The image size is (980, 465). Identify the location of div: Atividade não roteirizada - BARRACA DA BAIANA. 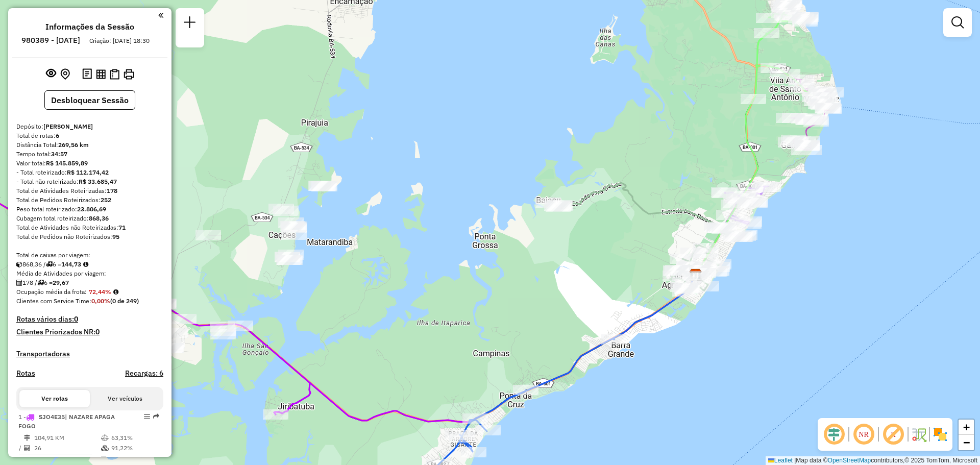
(324, 186).